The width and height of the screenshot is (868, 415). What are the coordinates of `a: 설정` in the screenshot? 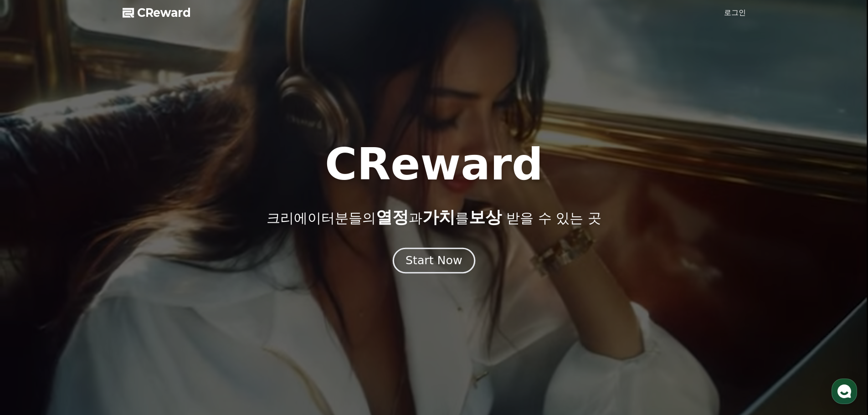 It's located at (146, 300).